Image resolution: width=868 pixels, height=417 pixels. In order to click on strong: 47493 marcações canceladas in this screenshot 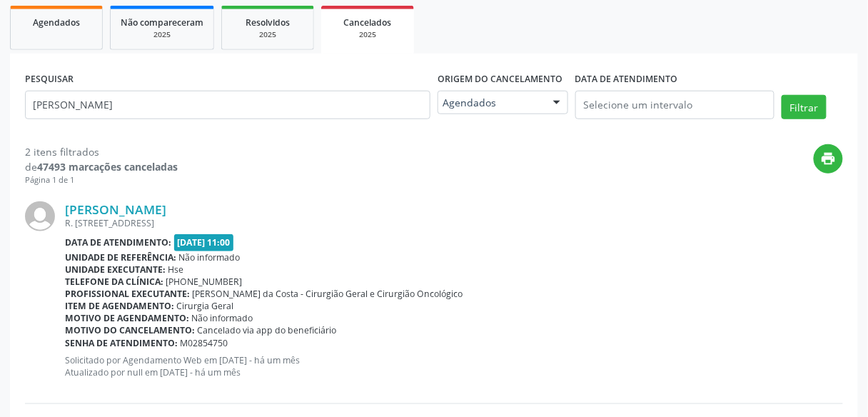, I will do `click(107, 166)`.